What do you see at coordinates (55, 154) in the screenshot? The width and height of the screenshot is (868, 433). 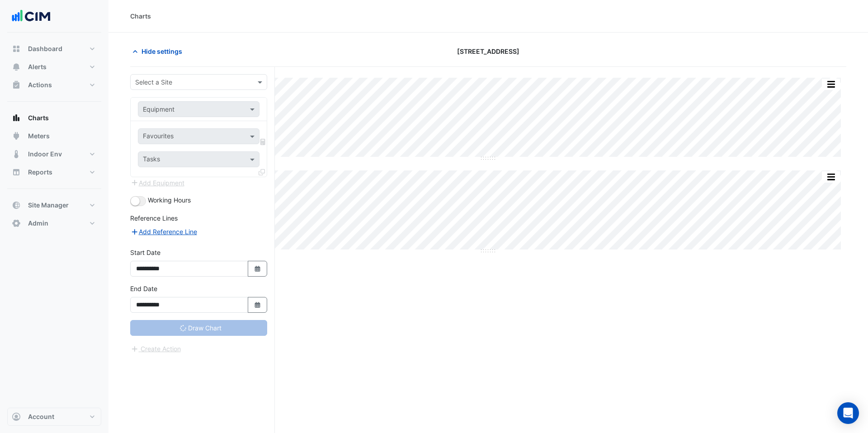 I see `button: Indoor Env` at bounding box center [55, 154].